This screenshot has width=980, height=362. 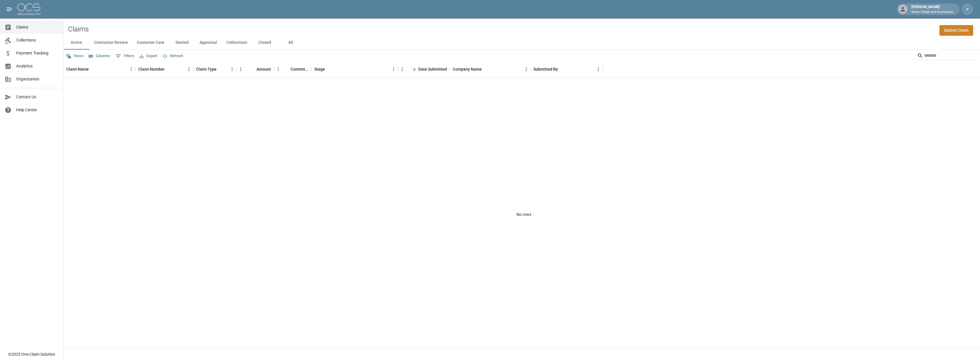 I want to click on div: © 2025 One Claim Solution, so click(x=32, y=354).